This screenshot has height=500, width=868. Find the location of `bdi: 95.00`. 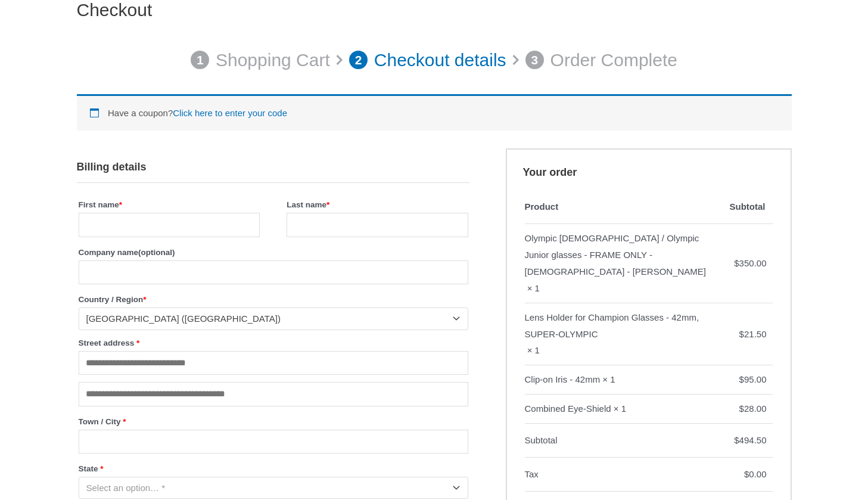

bdi: 95.00 is located at coordinates (753, 379).